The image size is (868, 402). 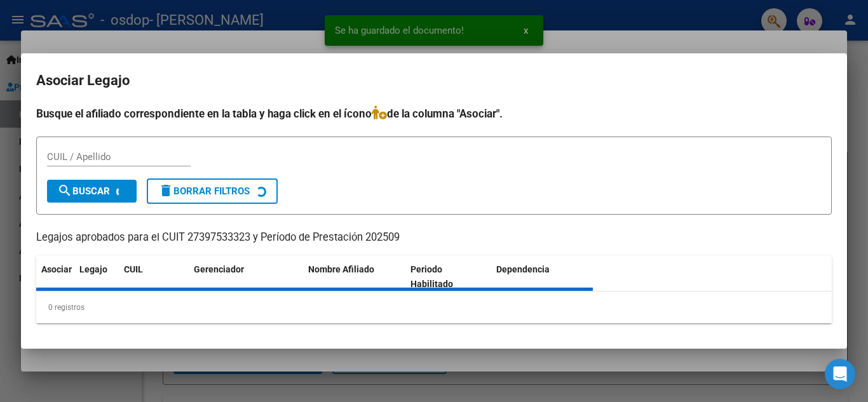 I want to click on span: Periodo Habilitado, so click(x=432, y=276).